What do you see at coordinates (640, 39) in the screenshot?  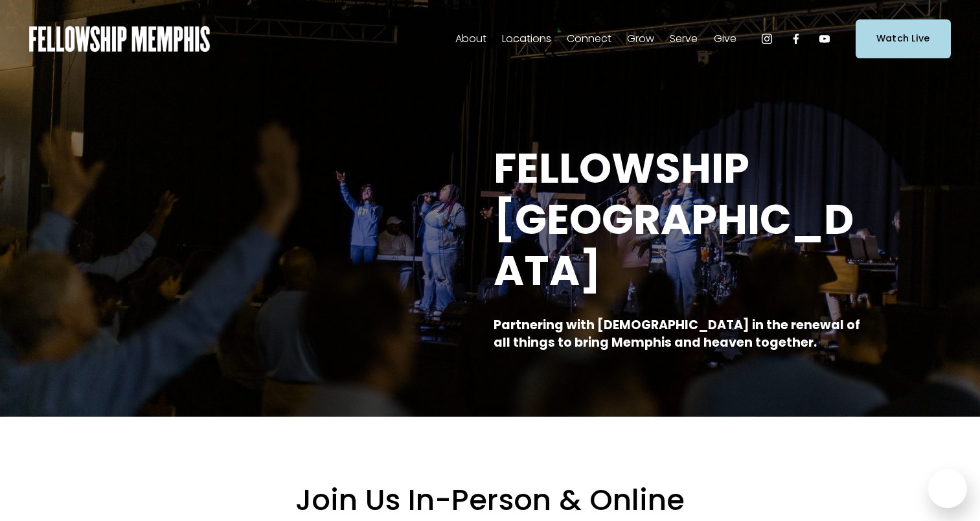 I see `span: Grow` at bounding box center [640, 39].